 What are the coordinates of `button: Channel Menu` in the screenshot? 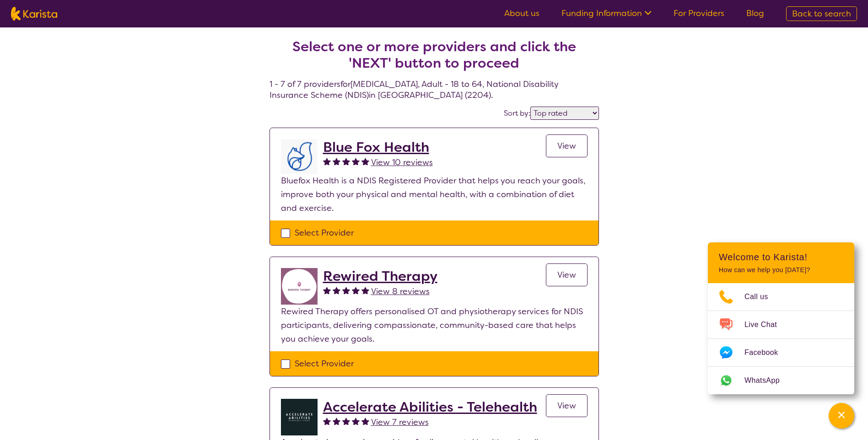 It's located at (842, 416).